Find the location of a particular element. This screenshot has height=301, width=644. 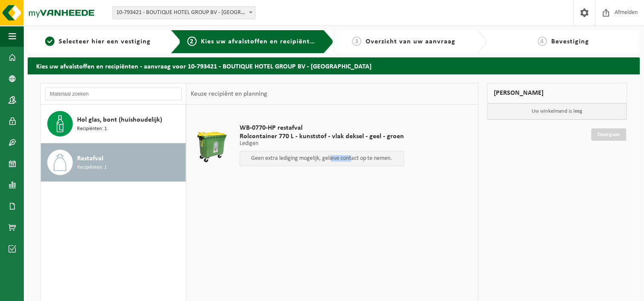

span: Hol glas, bont (huishoudelijk) is located at coordinates (120, 120).